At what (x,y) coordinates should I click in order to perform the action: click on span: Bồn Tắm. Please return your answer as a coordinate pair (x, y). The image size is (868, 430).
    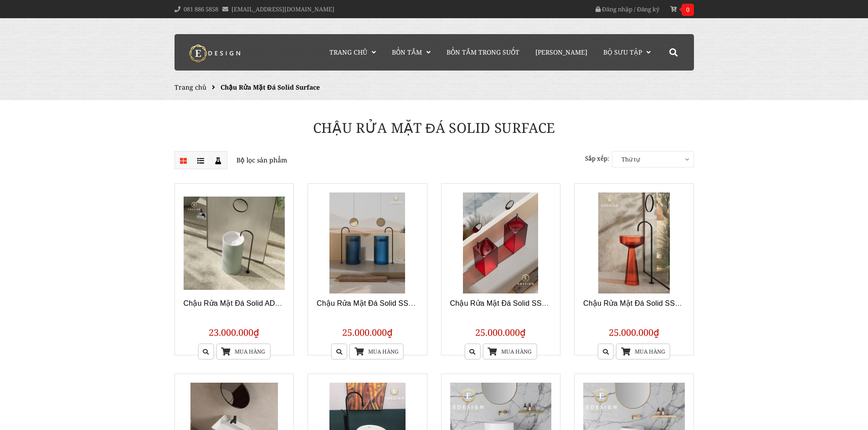
    Looking at the image, I should click on (406, 52).